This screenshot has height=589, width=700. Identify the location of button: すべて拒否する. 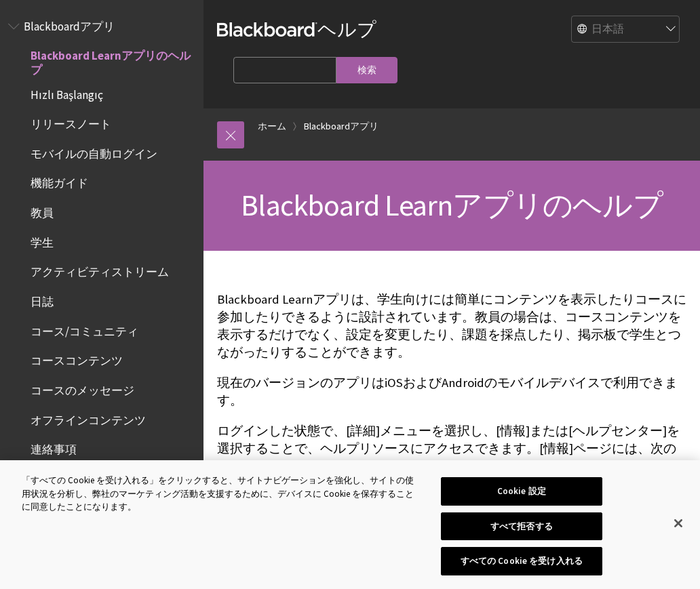
(521, 527).